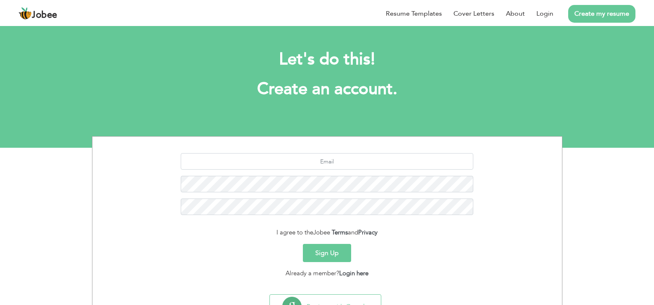 The image size is (654, 305). Describe the element at coordinates (327, 232) in the screenshot. I see `div: I agree to the and` at that location.